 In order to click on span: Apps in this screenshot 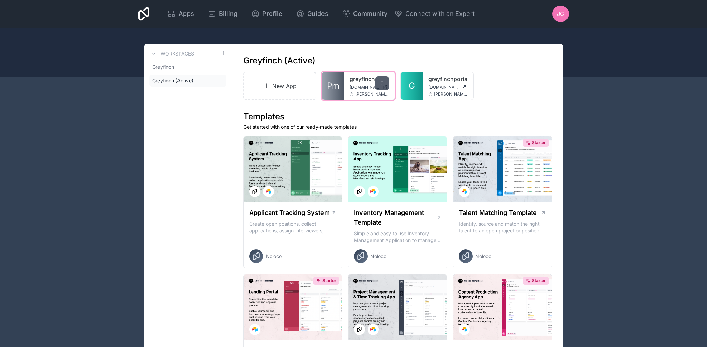, I will do `click(186, 14)`.